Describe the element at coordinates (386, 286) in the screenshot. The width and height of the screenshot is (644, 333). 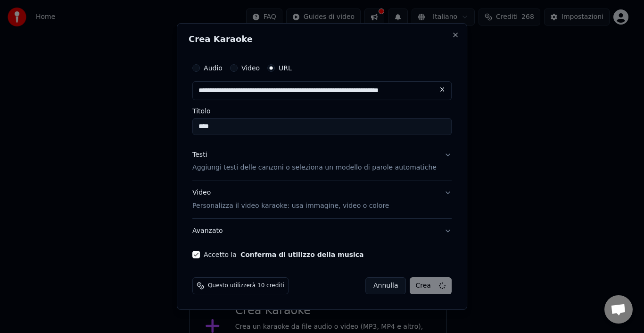
I see `button: Annulla` at that location.